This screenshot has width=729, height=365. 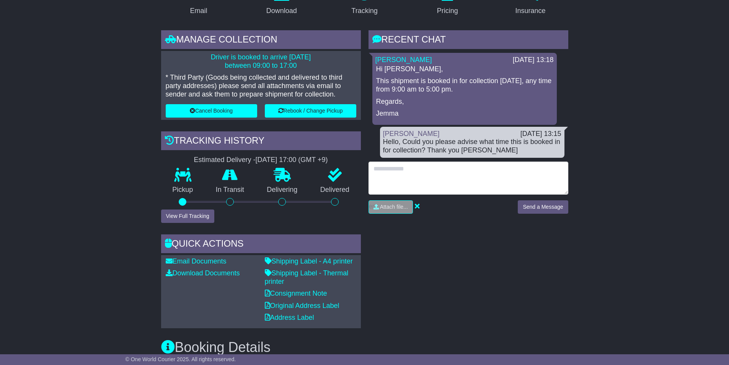 I want to click on p: Regards,, so click(x=465, y=102).